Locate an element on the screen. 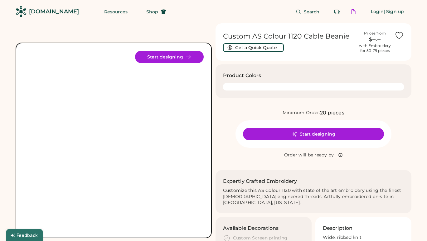  span: Shop is located at coordinates (152, 12).